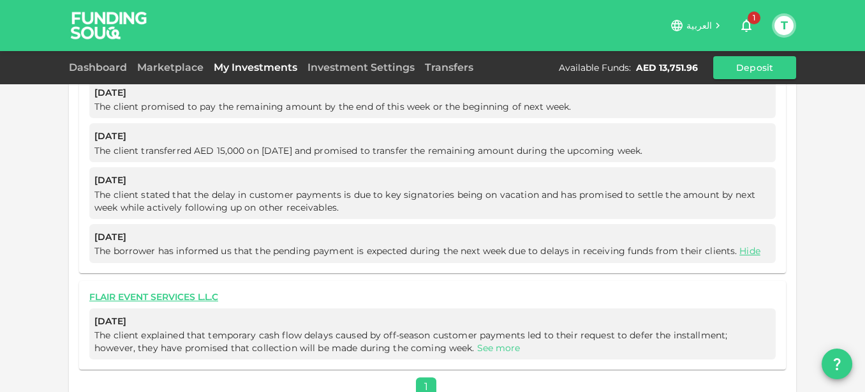 The width and height of the screenshot is (865, 392). What do you see at coordinates (699, 26) in the screenshot?
I see `span: العربية` at bounding box center [699, 26].